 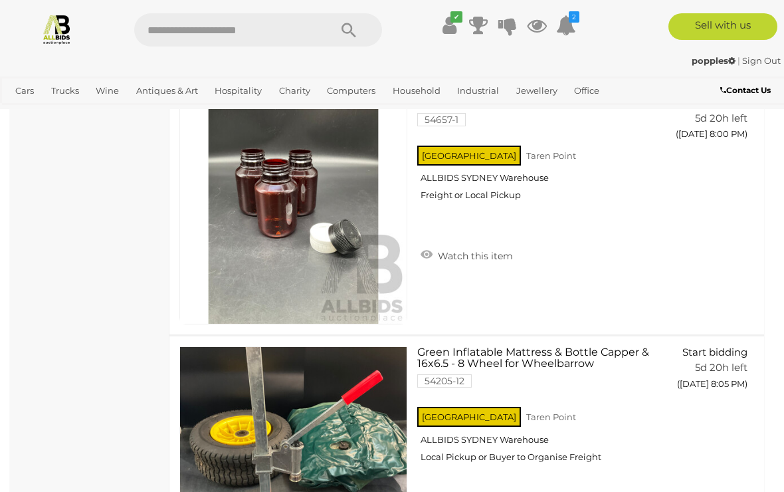 What do you see at coordinates (294, 90) in the screenshot?
I see `a: Charity` at bounding box center [294, 90].